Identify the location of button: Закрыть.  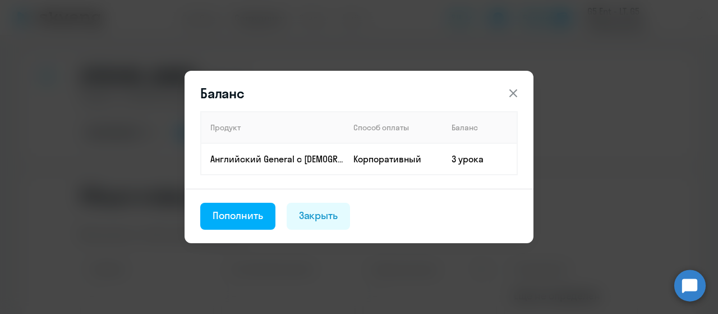
(319, 216).